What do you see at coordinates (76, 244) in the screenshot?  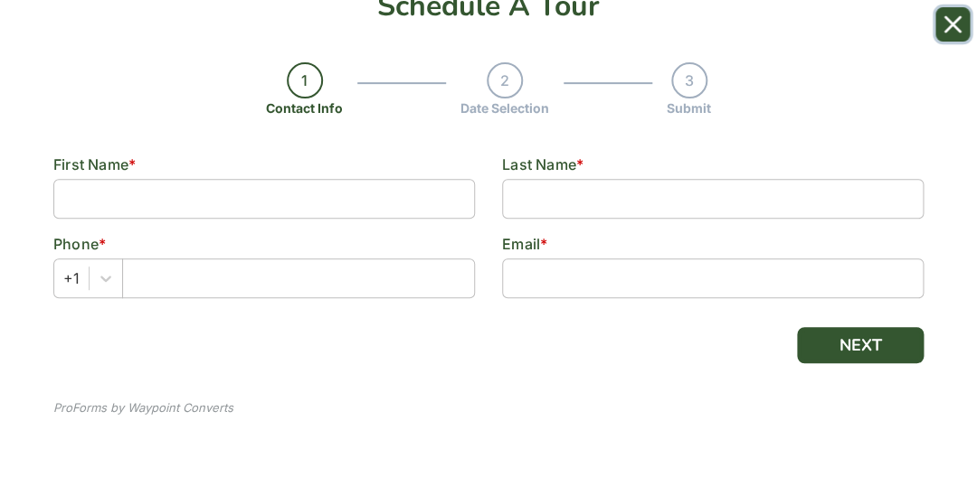 I see `span: Phone` at bounding box center [76, 244].